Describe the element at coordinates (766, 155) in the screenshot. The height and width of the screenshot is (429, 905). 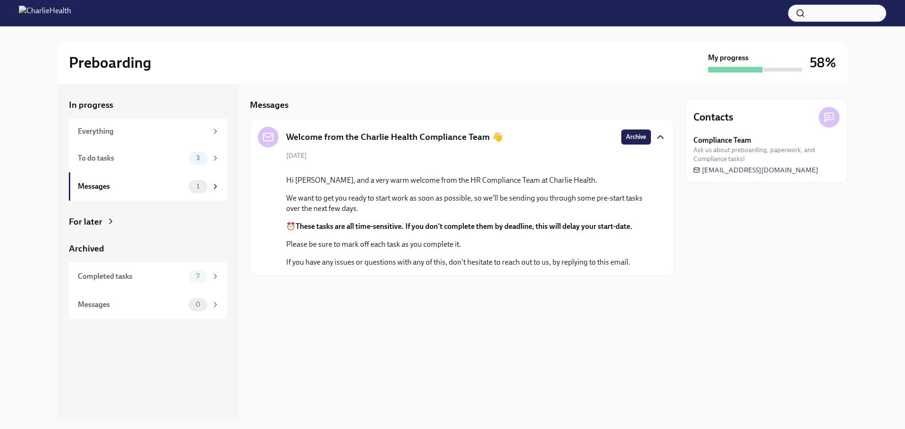
I see `span: Ask us about preboarding, paperwork, and Compliance tasks!` at that location.